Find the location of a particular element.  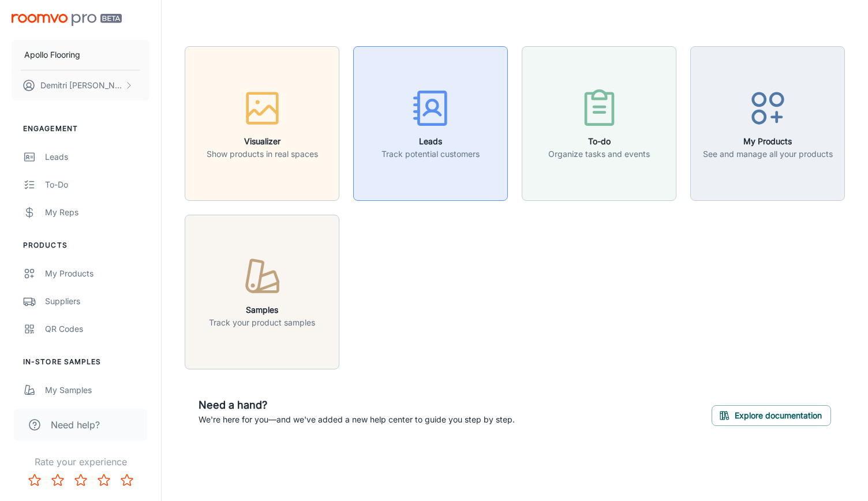

h6: To-do is located at coordinates (599, 142).